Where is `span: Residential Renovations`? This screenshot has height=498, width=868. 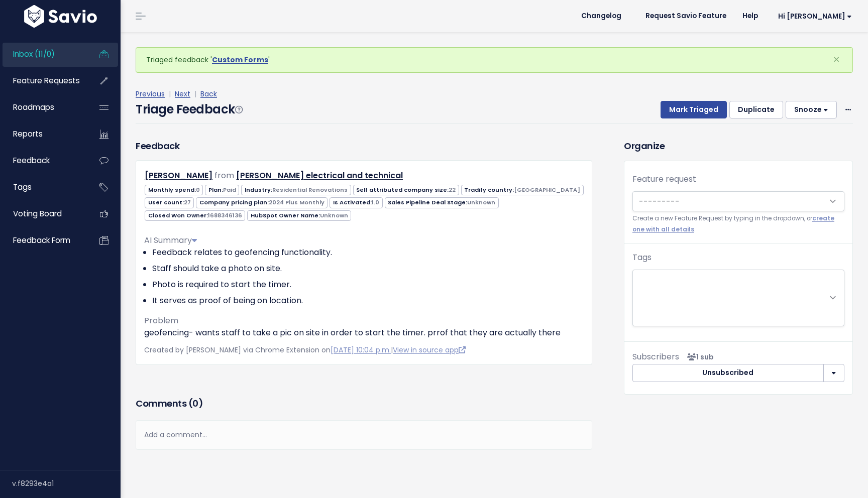
span: Residential Renovations is located at coordinates (310, 190).